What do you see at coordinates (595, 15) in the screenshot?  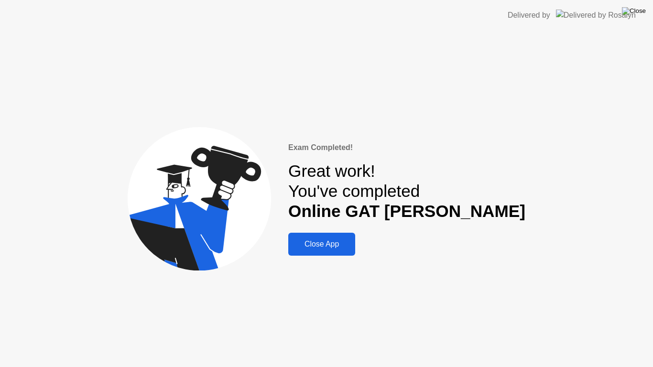 I see `img: Delivered by Rosalyn` at bounding box center [595, 15].